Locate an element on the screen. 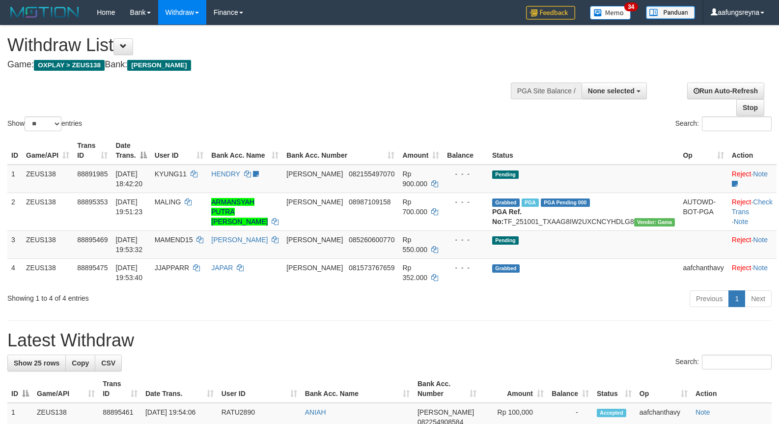 This screenshot has height=424, width=779. a: Check Trans is located at coordinates (752, 207).